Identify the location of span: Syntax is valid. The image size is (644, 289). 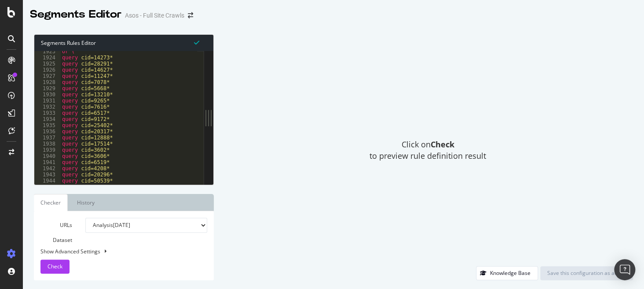
(197, 42).